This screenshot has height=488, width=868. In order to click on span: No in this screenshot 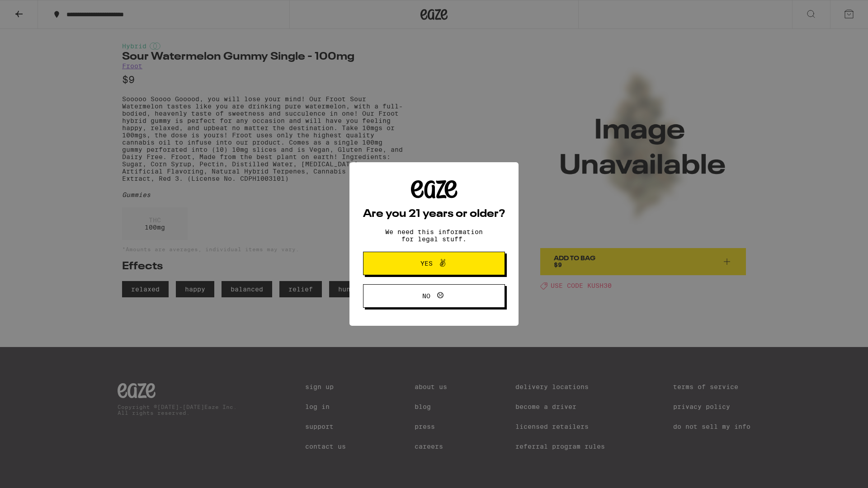, I will do `click(426, 296)`.